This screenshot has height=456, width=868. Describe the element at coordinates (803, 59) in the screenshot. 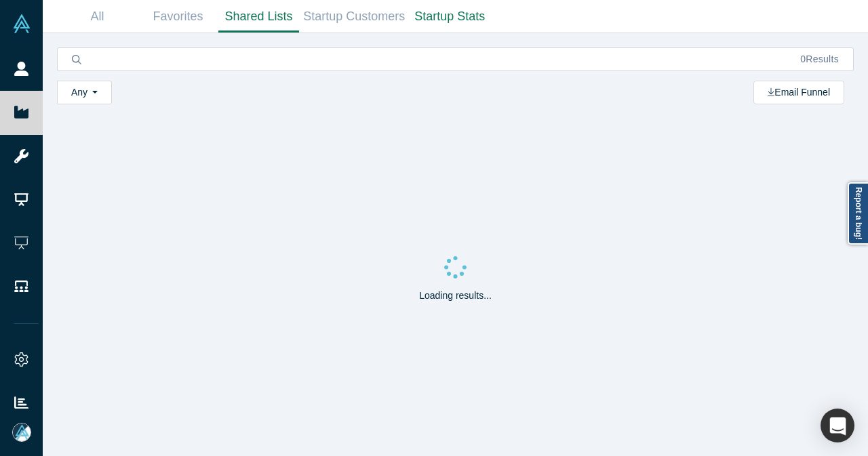

I see `span: 0` at that location.